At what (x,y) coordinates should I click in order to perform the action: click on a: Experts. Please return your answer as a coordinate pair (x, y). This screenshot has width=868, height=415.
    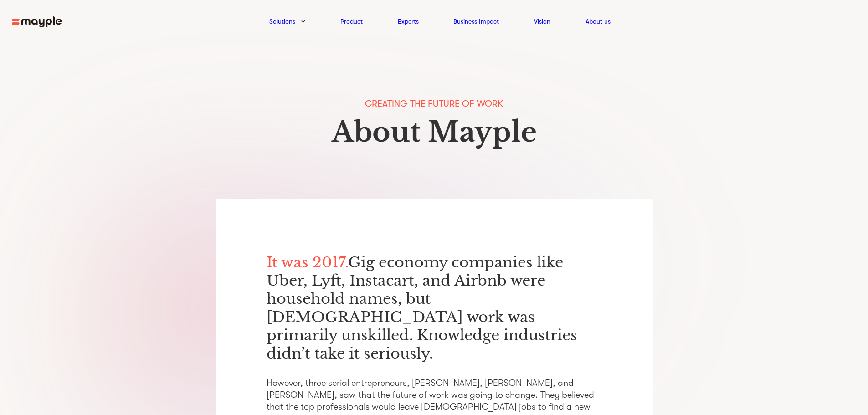
    Looking at the image, I should click on (408, 22).